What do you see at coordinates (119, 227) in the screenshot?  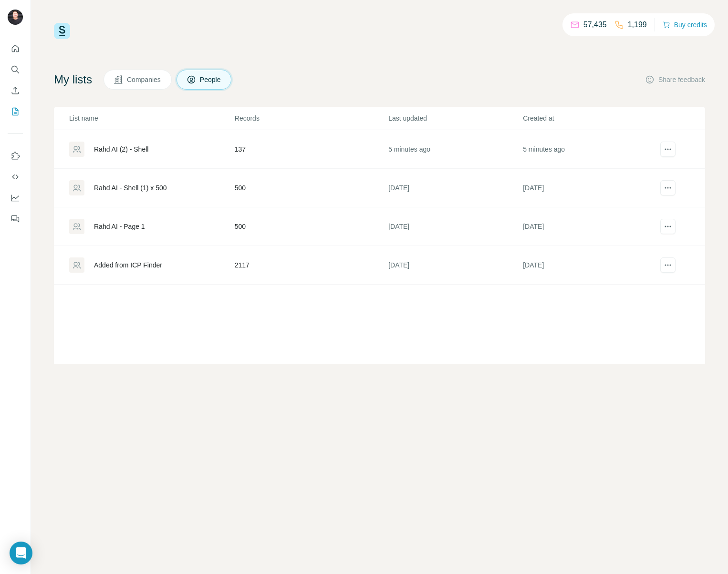 I see `div: Rahd AI - Page 1` at bounding box center [119, 227].